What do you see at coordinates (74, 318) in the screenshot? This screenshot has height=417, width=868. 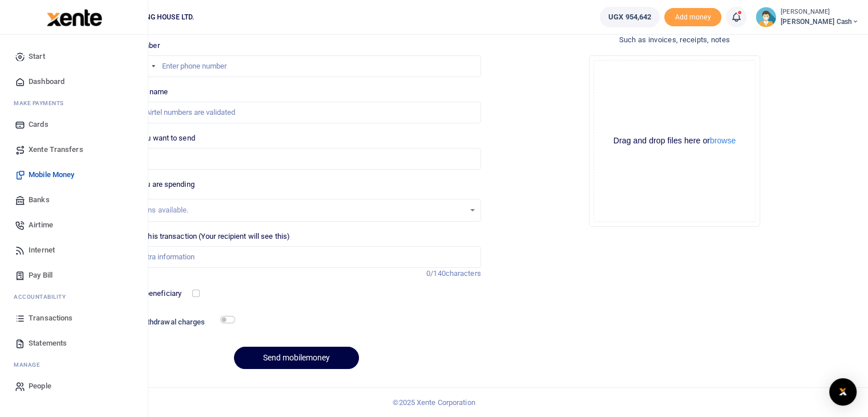 I see `a: Transactions` at bounding box center [74, 318].